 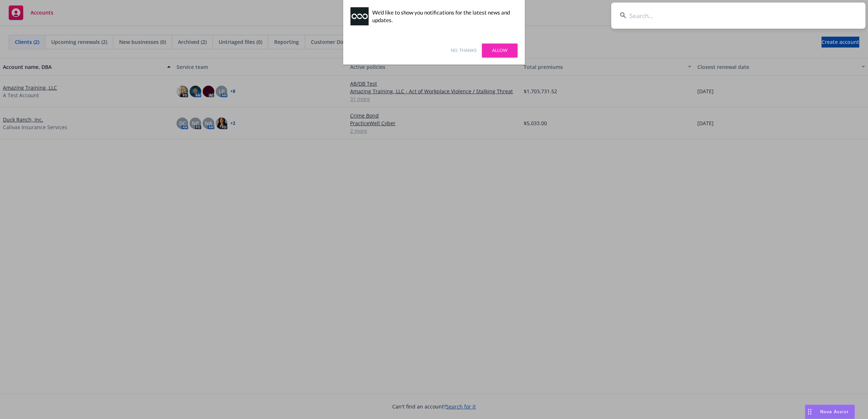 I want to click on a: No, thanks, so click(x=463, y=51).